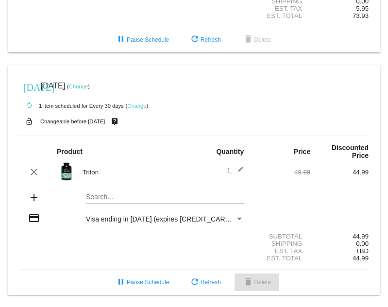 Image resolution: width=388 pixels, height=307 pixels. What do you see at coordinates (34, 218) in the screenshot?
I see `mat-icon: credit_card` at bounding box center [34, 218].